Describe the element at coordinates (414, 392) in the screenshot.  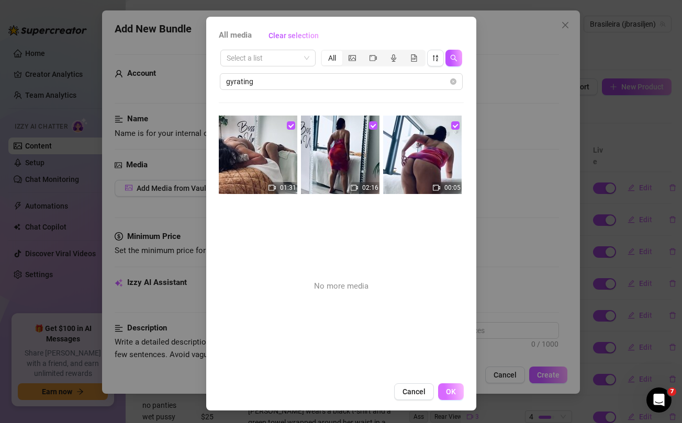
I see `button: Cancel` at that location.